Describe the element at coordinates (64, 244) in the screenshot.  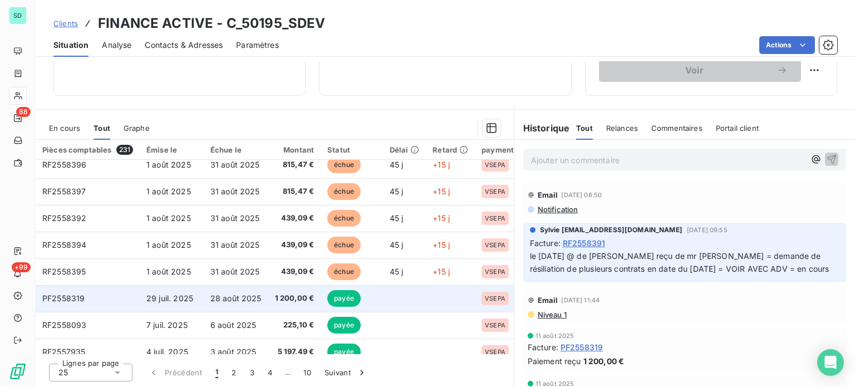
I see `span: RF2558394` at that location.